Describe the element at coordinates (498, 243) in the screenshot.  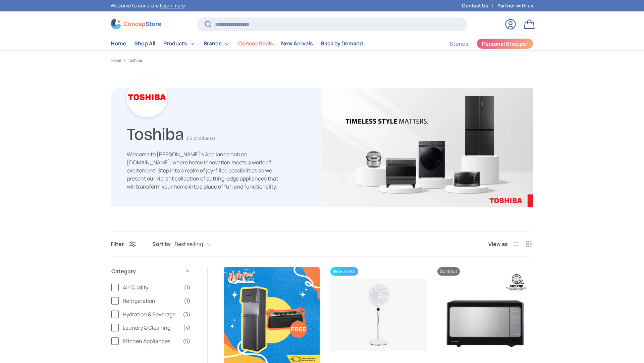
I see `span: View as` at that location.